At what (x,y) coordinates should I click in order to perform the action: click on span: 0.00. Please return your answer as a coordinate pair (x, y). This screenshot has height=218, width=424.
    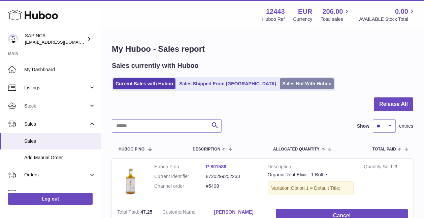
    Looking at the image, I should click on (401, 11).